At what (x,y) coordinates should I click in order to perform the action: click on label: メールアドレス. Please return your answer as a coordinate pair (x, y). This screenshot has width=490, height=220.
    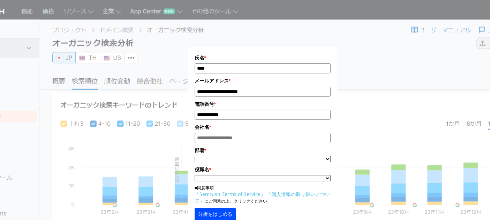
    Looking at the image, I should click on (262, 81).